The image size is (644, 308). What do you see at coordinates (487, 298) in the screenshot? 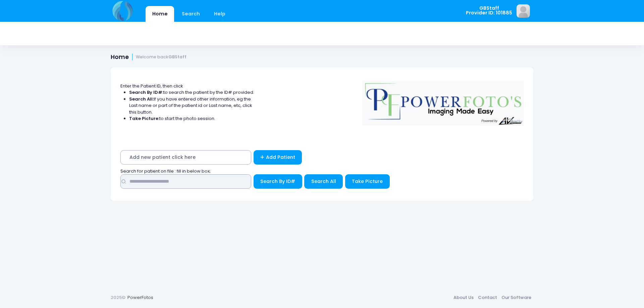
I see `a: Contact` at bounding box center [487, 298].